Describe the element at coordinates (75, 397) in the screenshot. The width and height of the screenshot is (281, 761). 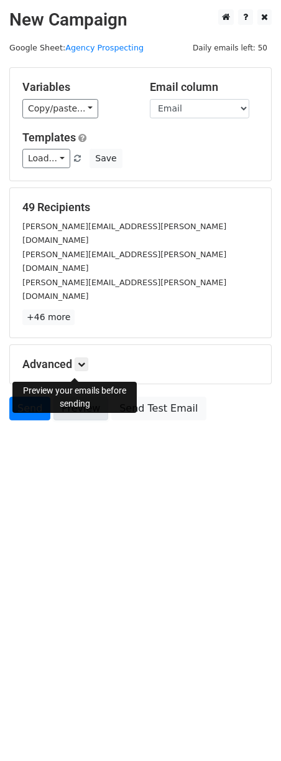
I see `div: Preview your emails before sending` at that location.